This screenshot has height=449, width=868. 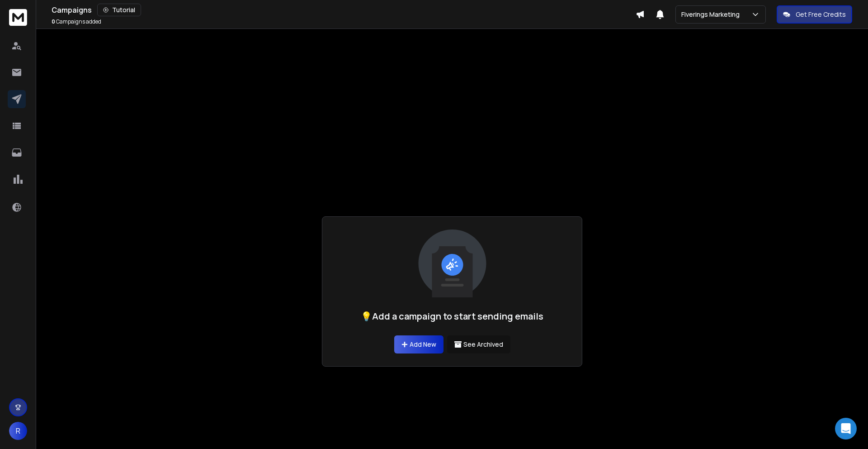 What do you see at coordinates (846, 429) in the screenshot?
I see `div: Open Intercom Messenger` at bounding box center [846, 429].